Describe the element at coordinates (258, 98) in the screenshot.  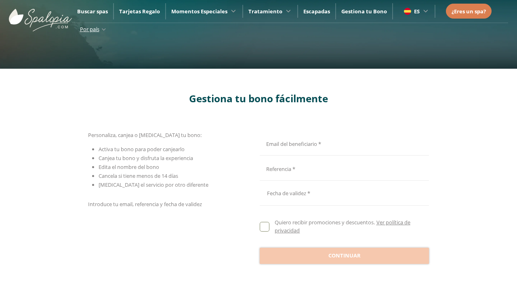
I see `span: Gestiona tu bono fácilmente` at that location.